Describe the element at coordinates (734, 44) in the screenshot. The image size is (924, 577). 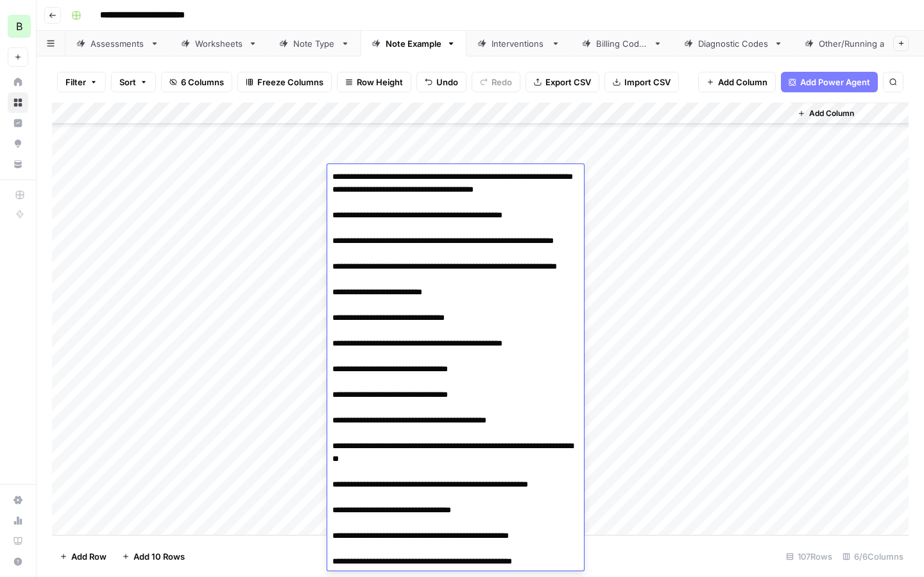
I see `div: Diagnostic Codes` at that location.